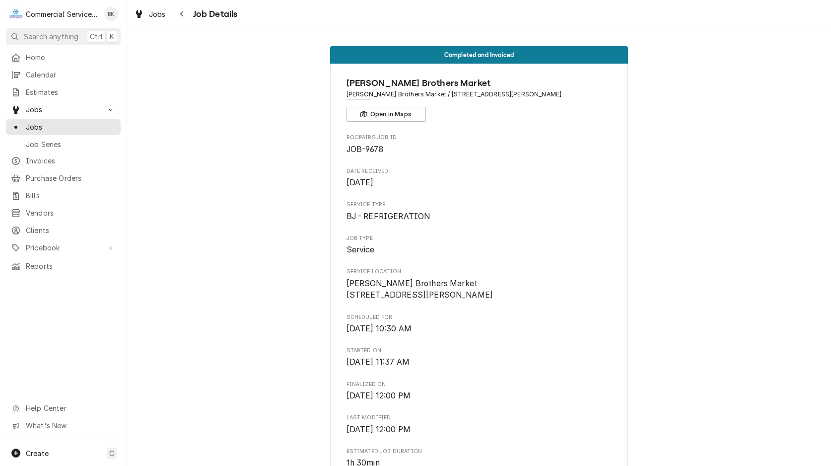 This screenshot has width=831, height=466. What do you see at coordinates (479, 83) in the screenshot?
I see `span: Name` at bounding box center [479, 83].